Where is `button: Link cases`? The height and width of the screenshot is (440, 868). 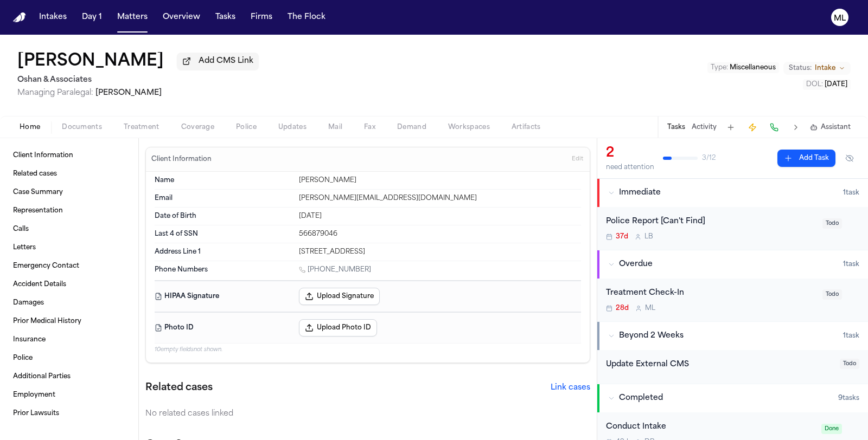
button: Link cases is located at coordinates (570, 388).